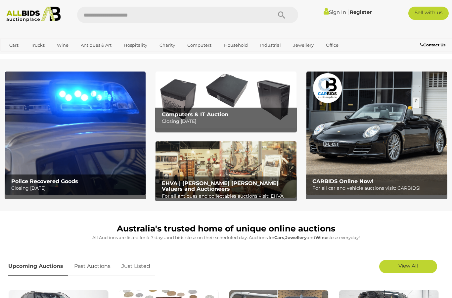 This screenshot has width=452, height=298. I want to click on a: Office, so click(332, 45).